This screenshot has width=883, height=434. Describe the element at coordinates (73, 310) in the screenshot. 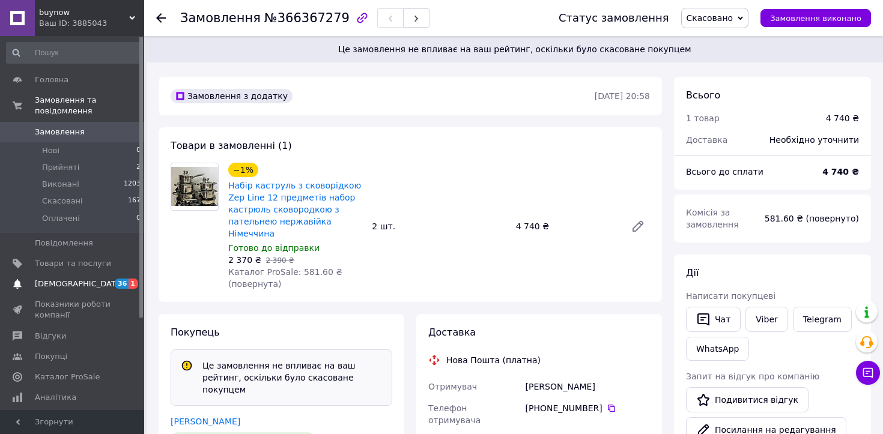

I see `span: Показники роботи компанії` at that location.